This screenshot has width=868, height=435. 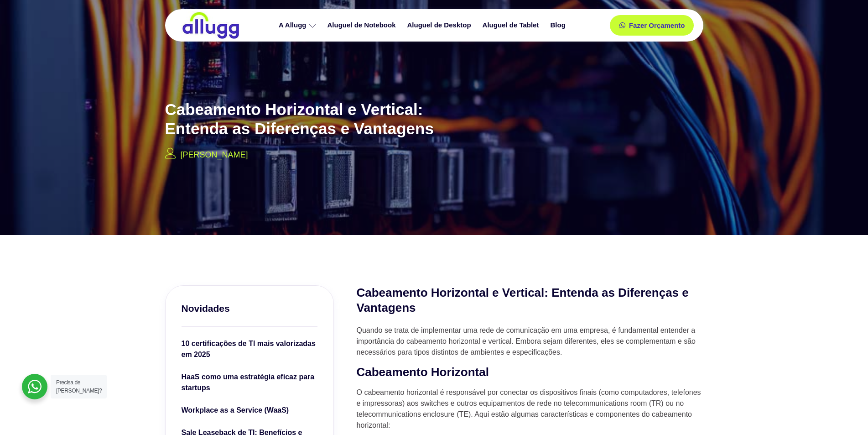 What do you see at coordinates (512, 25) in the screenshot?
I see `a: Aluguel de Tablet` at bounding box center [512, 25].